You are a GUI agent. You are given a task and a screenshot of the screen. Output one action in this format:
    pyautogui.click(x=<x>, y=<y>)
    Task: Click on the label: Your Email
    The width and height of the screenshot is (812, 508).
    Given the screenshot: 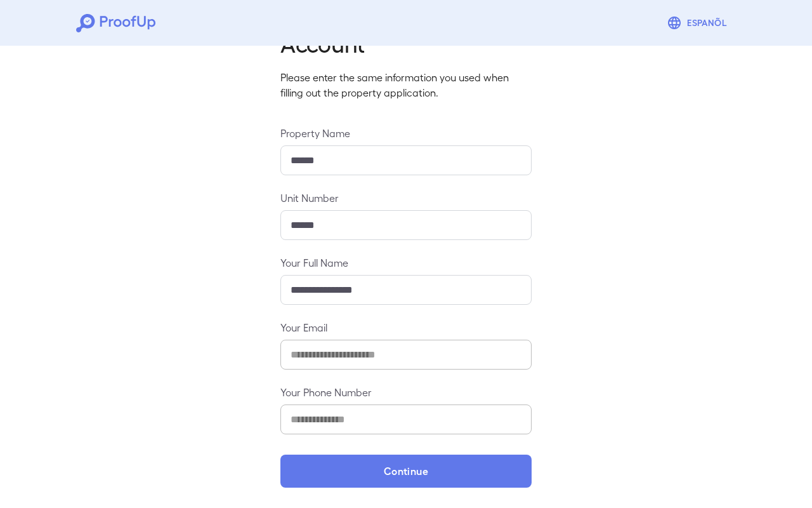 What is the action you would take?
    pyautogui.click(x=406, y=327)
    